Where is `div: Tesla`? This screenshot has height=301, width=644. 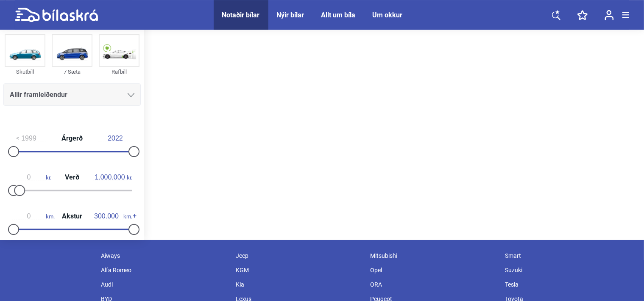 div: Tesla is located at coordinates (568, 284).